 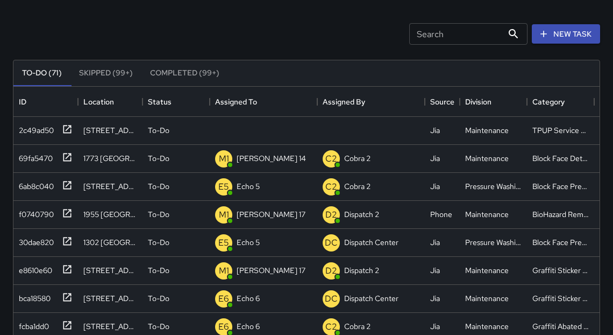 What do you see at coordinates (110, 326) in the screenshot?
I see `div: 801 Franklin Street` at bounding box center [110, 326].